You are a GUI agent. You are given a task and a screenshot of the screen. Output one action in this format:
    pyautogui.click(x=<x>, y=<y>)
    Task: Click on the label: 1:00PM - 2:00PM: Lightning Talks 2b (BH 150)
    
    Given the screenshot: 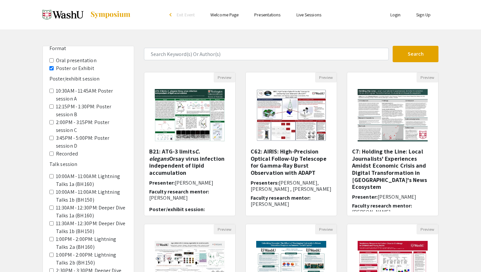 What is the action you would take?
    pyautogui.click(x=92, y=259)
    